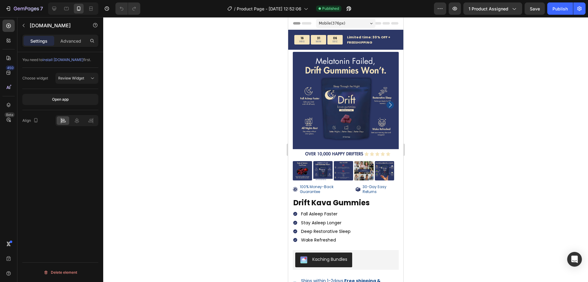 The width and height of the screenshot is (588, 282). What do you see at coordinates (14, 21) in the screenshot?
I see `div: 16` at bounding box center [14, 21].